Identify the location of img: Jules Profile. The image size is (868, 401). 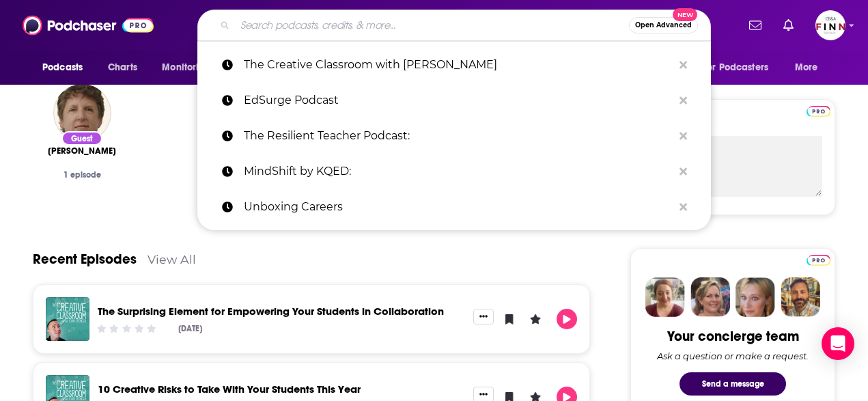
(756, 297).